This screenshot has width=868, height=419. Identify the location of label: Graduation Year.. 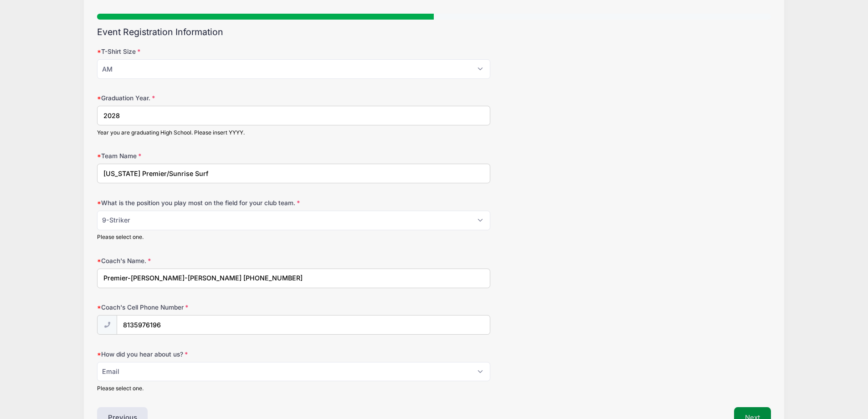
(209, 98).